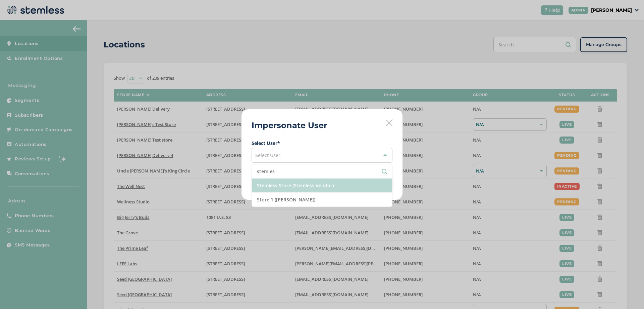 Image resolution: width=644 pixels, height=309 pixels. What do you see at coordinates (628, 293) in the screenshot?
I see `div: Chat Widget` at bounding box center [628, 293].